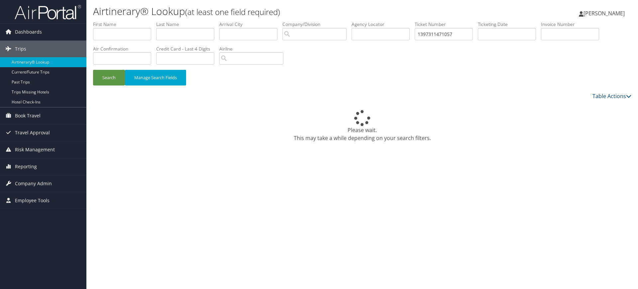 Image resolution: width=638 pixels, height=289 pixels. I want to click on span: Employee Tools, so click(32, 200).